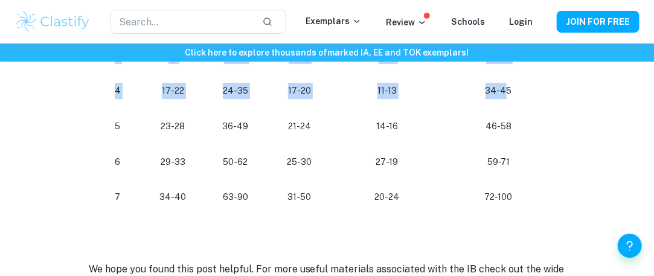  Describe the element at coordinates (468, 22) in the screenshot. I see `a: Schools` at that location.